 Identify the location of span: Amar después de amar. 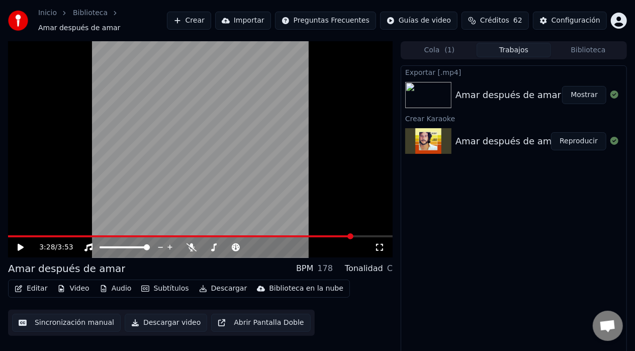
(79, 28).